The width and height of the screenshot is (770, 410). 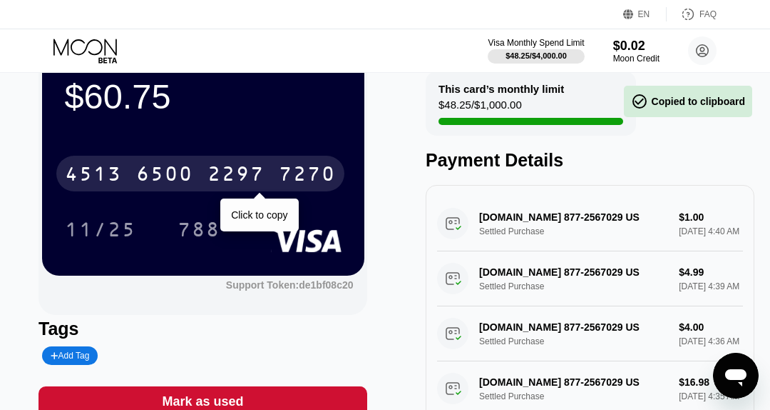 What do you see at coordinates (259, 215) in the screenshot?
I see `div: Click to copy` at bounding box center [259, 215].